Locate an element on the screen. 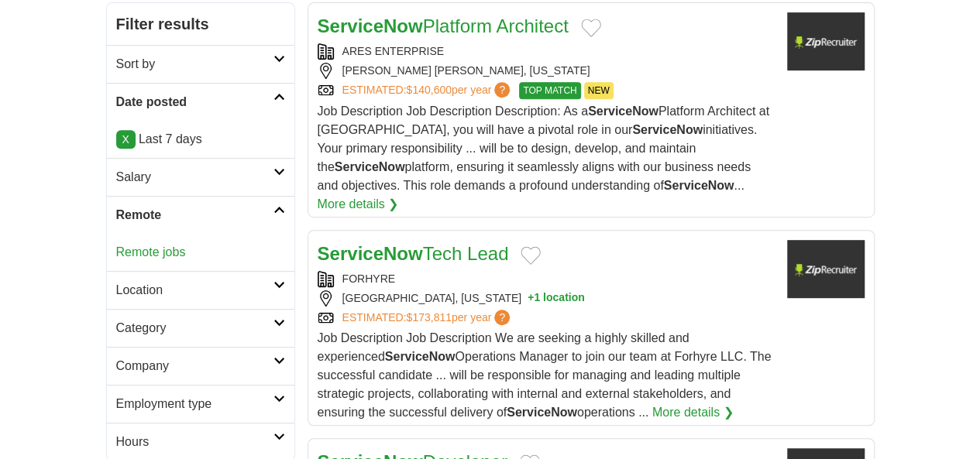  h2: Hours is located at coordinates (194, 443).